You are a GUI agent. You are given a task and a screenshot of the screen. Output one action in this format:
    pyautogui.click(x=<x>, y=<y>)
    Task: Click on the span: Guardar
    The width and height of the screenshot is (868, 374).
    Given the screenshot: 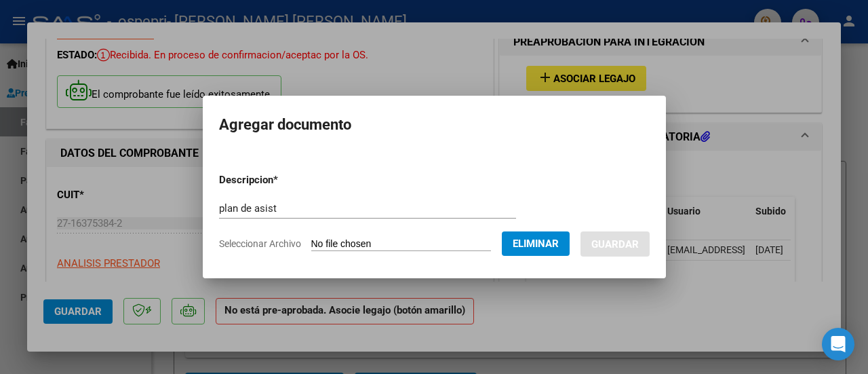 What is the action you would take?
    pyautogui.click(x=615, y=244)
    